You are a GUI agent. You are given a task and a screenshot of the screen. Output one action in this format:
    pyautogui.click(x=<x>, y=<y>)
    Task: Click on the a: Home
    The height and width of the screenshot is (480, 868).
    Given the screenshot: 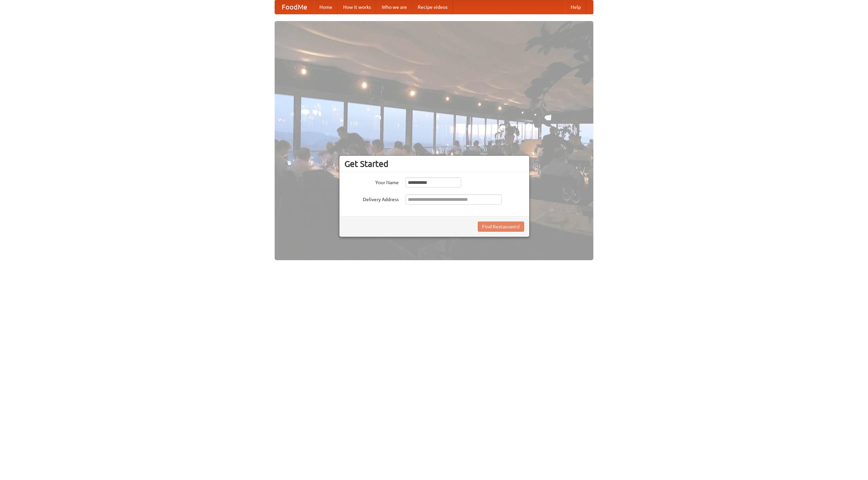 What is the action you would take?
    pyautogui.click(x=326, y=7)
    